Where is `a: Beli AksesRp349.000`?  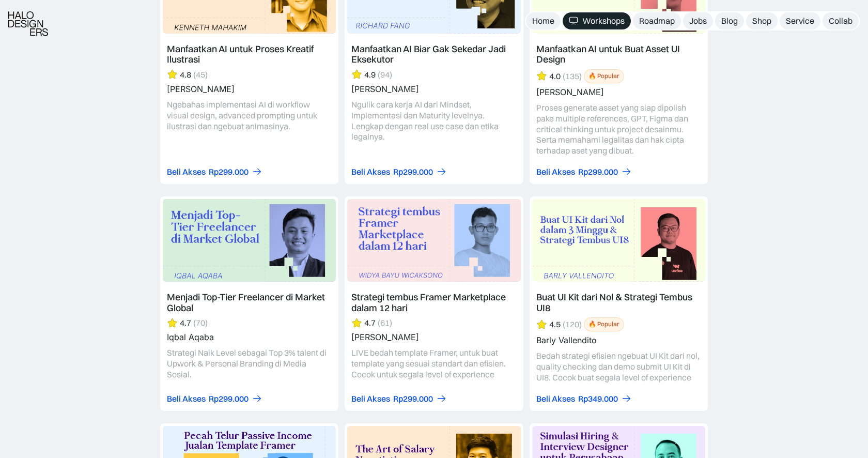 a: Beli AksesRp349.000 is located at coordinates (584, 398).